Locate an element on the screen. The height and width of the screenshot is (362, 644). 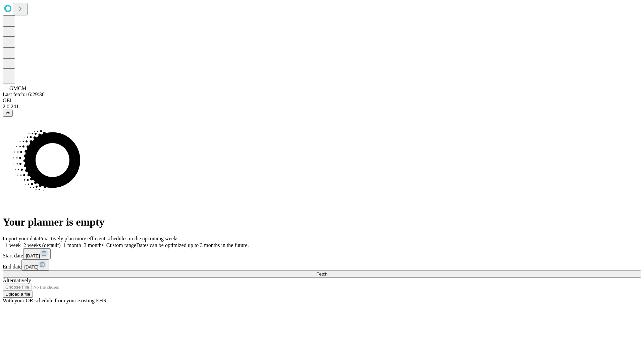
button: Upload a file is located at coordinates (18, 294).